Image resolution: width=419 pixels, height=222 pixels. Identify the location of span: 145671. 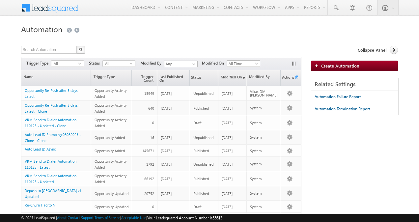
(148, 151).